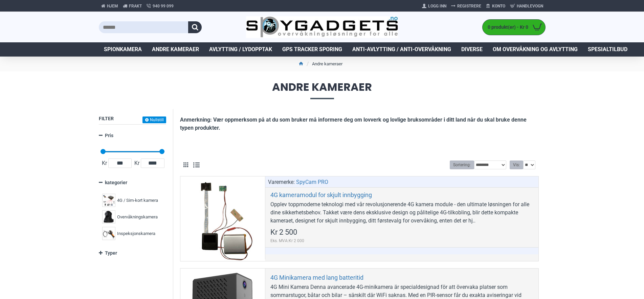  I want to click on span: Varemerke:, so click(281, 182).